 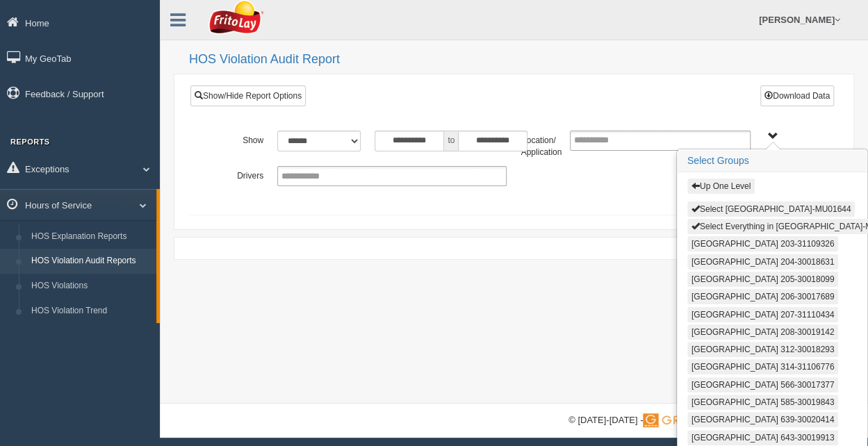 What do you see at coordinates (91, 261) in the screenshot?
I see `a: HOS Violation Audit Reports` at bounding box center [91, 261].